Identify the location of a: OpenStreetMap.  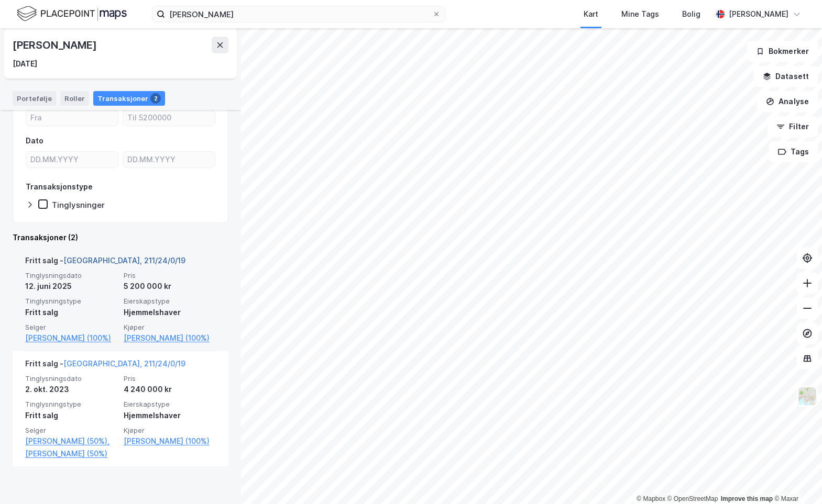
(693, 499).